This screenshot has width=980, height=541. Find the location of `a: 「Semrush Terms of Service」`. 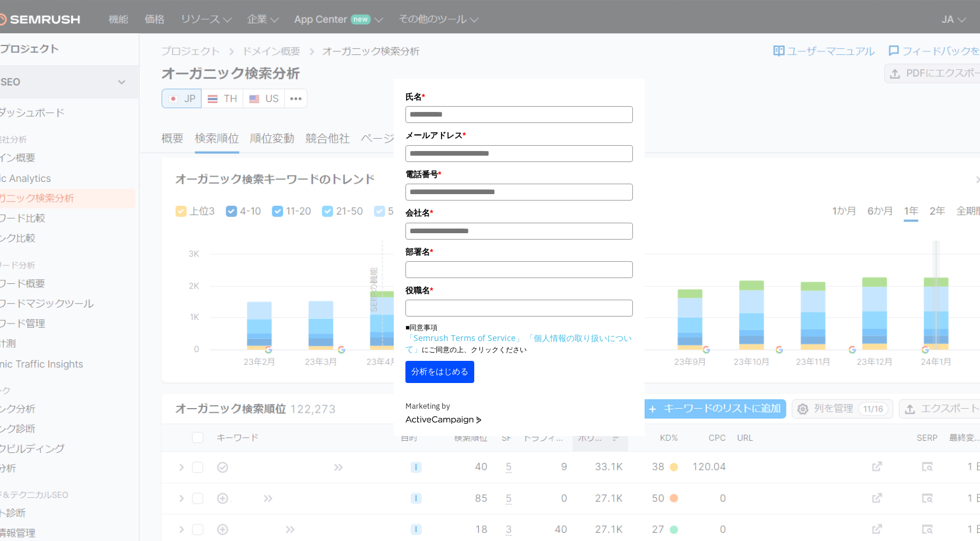

a: 「Semrush Terms of Service」 is located at coordinates (464, 337).